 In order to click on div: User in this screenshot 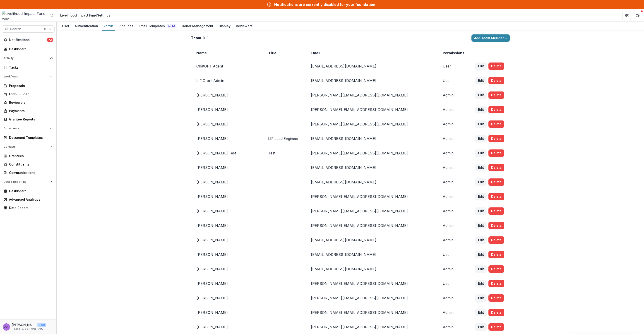, I will do `click(65, 26)`.